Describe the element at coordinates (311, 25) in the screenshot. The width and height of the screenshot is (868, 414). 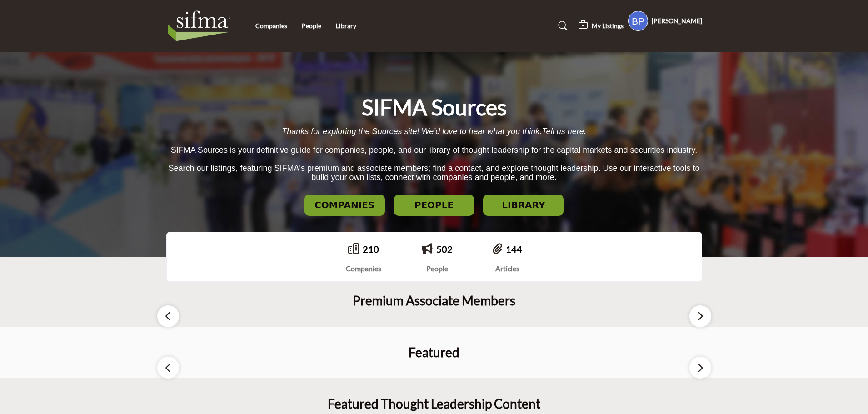
I see `a: People` at that location.